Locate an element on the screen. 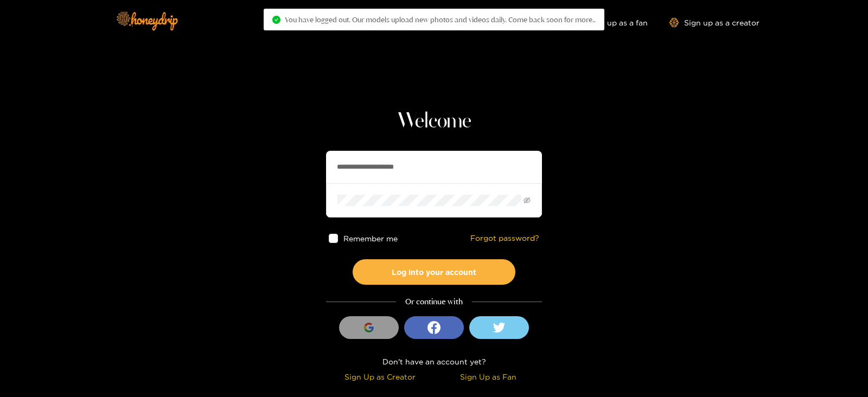  span: eye-invisible is located at coordinates (527, 200).